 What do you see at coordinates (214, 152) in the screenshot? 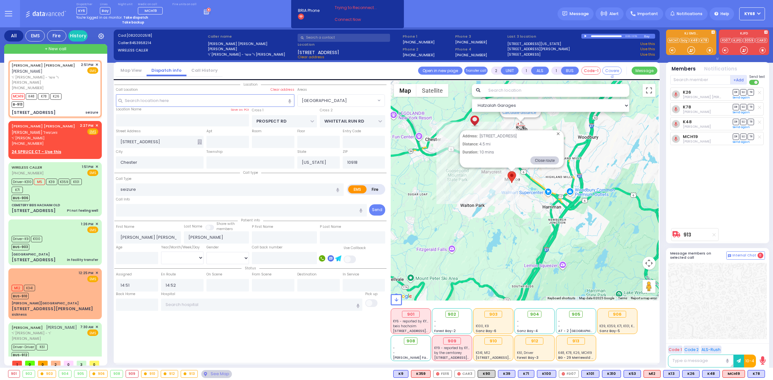
I see `label: Township` at bounding box center [214, 152].